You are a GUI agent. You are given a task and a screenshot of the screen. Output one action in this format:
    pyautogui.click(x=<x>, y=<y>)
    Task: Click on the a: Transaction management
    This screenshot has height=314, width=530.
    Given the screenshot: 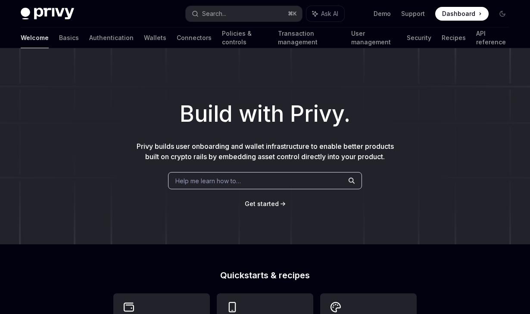 What is the action you would take?
    pyautogui.click(x=309, y=38)
    